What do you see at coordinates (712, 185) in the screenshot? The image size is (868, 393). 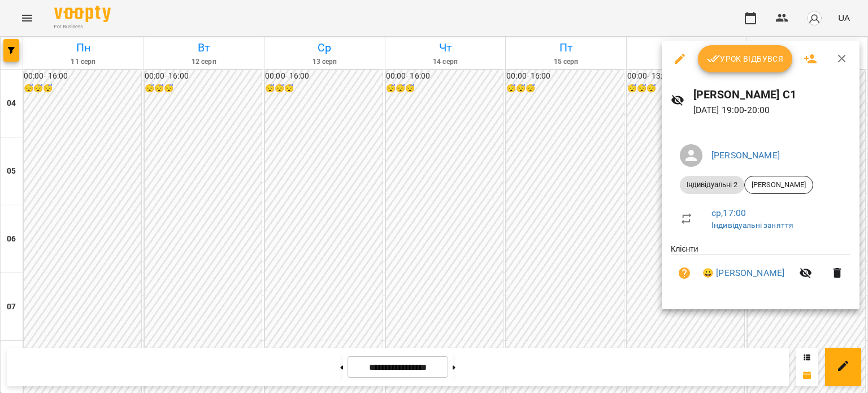 I see `span: Індивідуальні 2` at bounding box center [712, 185].